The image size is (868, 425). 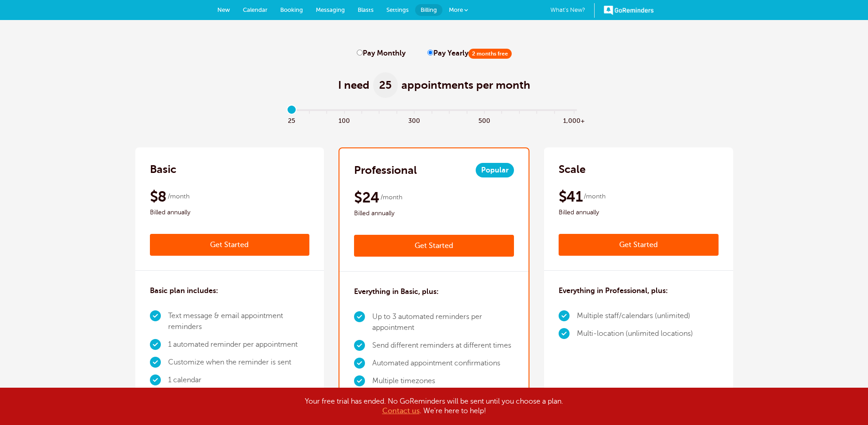 What do you see at coordinates (574, 120) in the screenshot?
I see `span: 1,000+` at bounding box center [574, 120].